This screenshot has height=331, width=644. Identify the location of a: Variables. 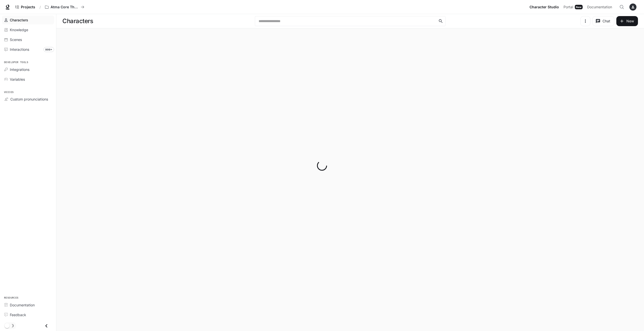
(28, 79).